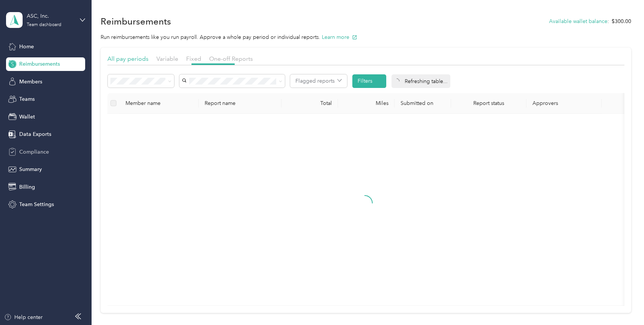  I want to click on div: Total, so click(310, 103).